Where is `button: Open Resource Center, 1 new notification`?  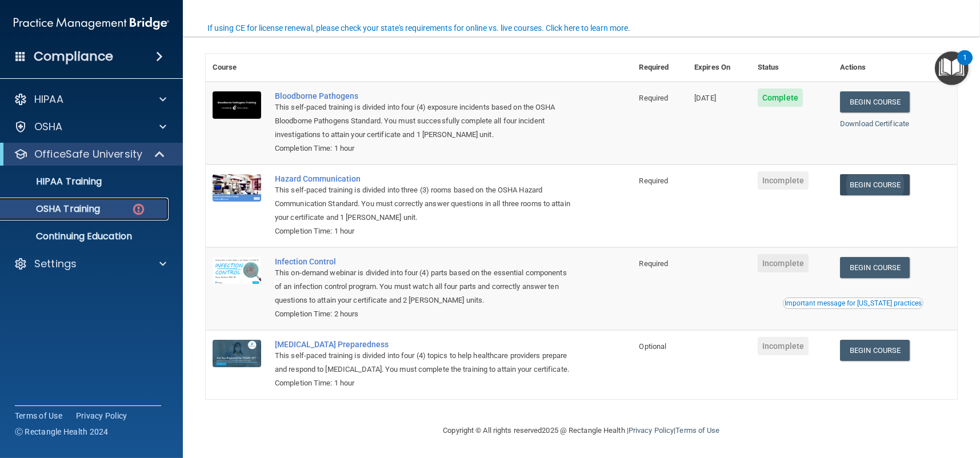
button: Open Resource Center, 1 new notification is located at coordinates (951, 68).